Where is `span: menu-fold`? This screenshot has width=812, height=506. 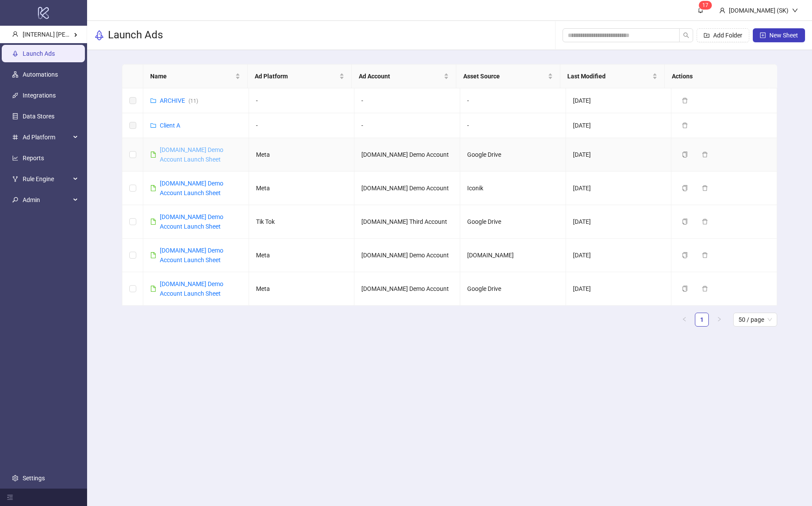 span: menu-fold is located at coordinates (10, 497).